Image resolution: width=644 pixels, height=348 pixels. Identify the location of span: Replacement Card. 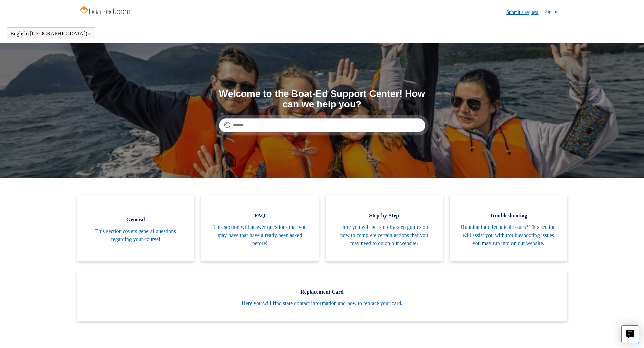
(322, 292).